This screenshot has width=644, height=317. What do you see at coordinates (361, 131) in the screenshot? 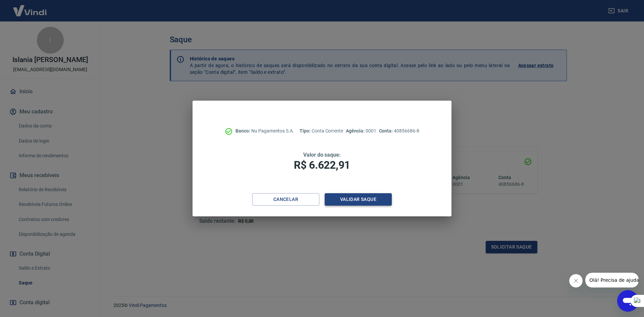
I see `p: 0001` at bounding box center [361, 131].